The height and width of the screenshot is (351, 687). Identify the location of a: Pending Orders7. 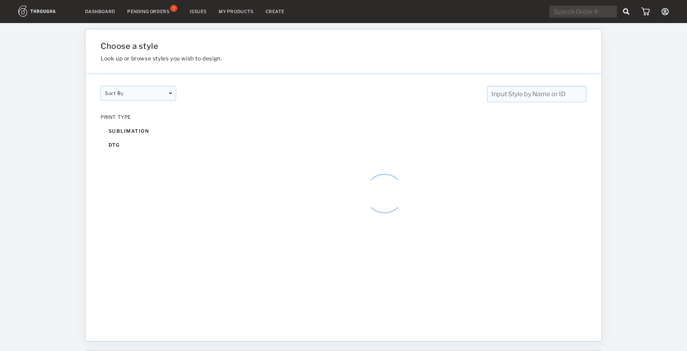
(152, 12).